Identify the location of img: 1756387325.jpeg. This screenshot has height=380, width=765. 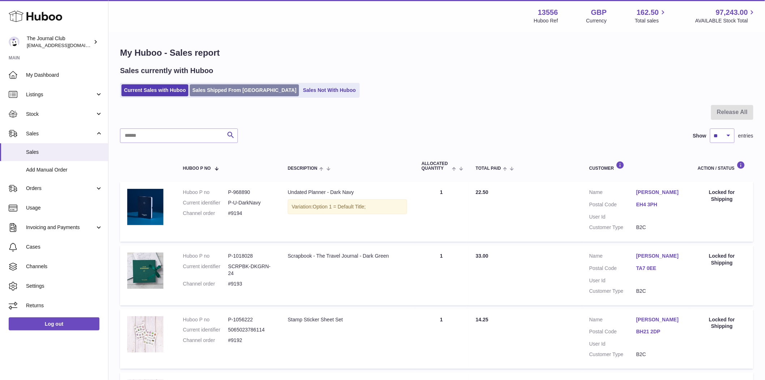
(145, 334).